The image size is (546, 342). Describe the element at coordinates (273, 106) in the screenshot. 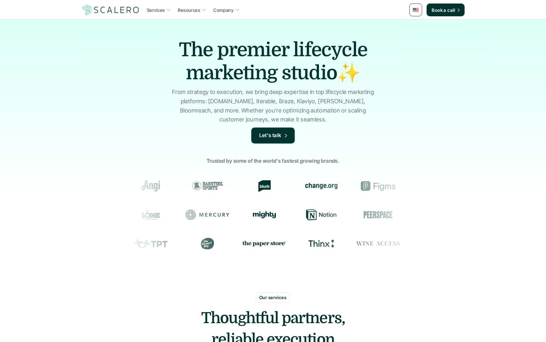

I see `p: From strategy to execution, we bring deep expertise in top lifecycle marketing platforms: [DOMAIN...` at that location.